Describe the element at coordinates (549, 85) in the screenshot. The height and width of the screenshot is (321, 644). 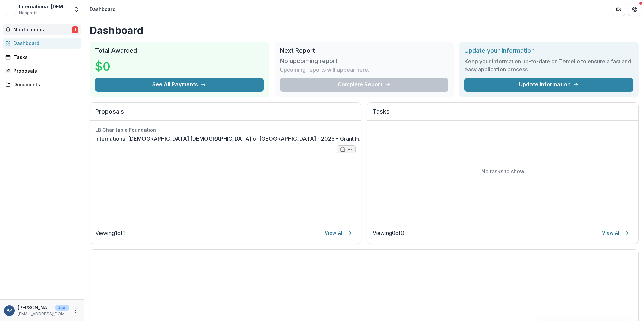
I see `a: Update Information` at that location.